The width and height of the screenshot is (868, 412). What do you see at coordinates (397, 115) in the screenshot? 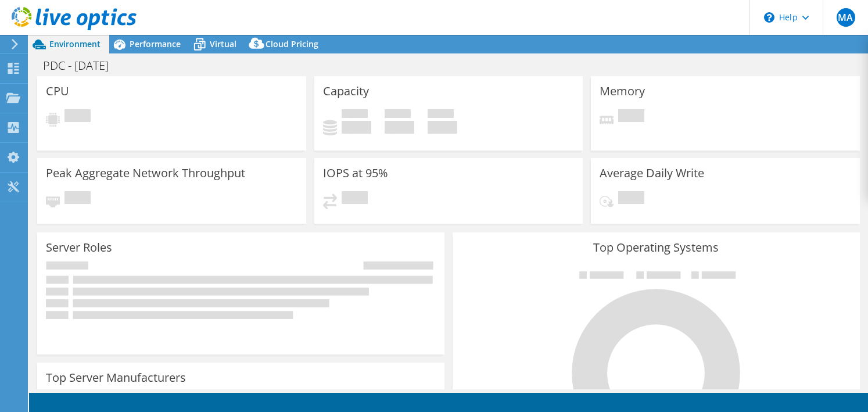
I see `span: Free` at bounding box center [397, 115].